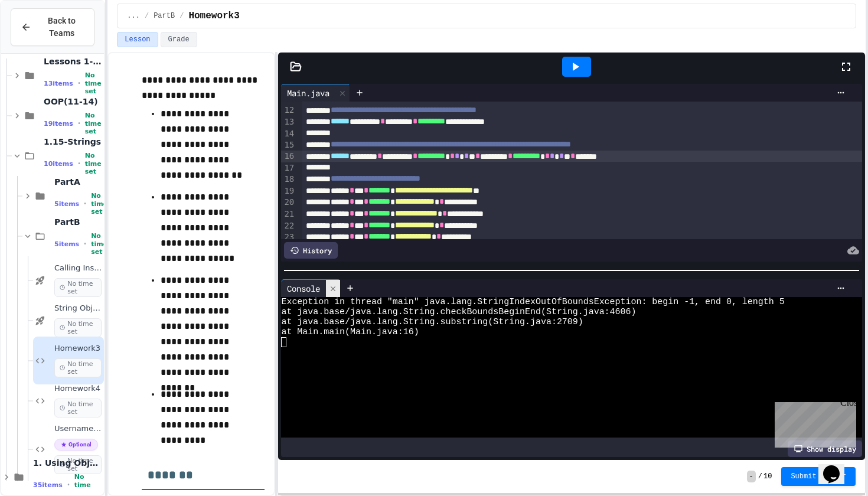 This screenshot has height=496, width=868. Describe the element at coordinates (818, 477) in the screenshot. I see `button: Submit Answer` at that location.